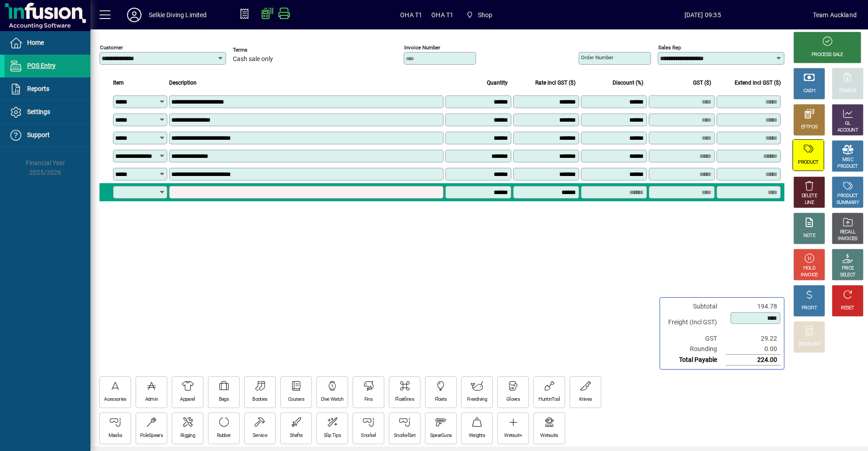 The height and width of the screenshot is (451, 868). I want to click on div: Selkie Diving Limited, so click(178, 15).